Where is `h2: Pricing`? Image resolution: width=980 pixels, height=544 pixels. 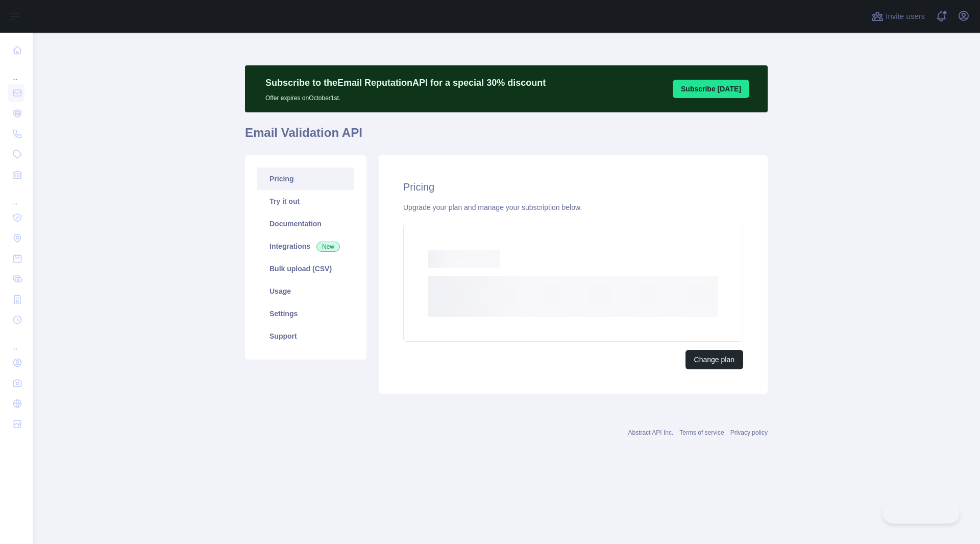 h2: Pricing is located at coordinates (574, 187).